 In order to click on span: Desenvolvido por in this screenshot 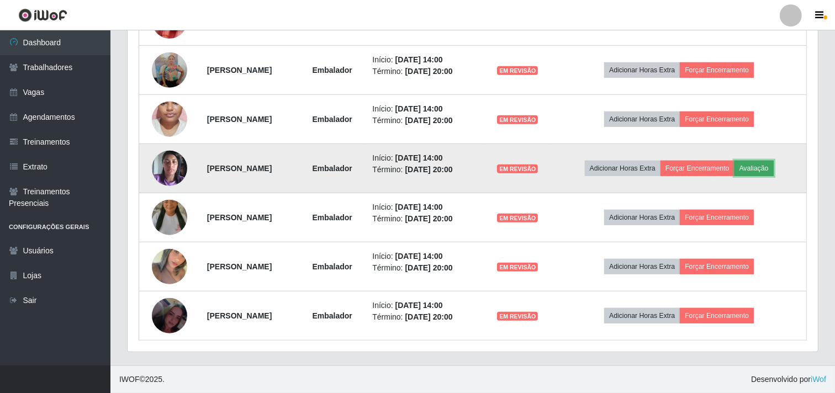, I will do `click(789, 380)`.